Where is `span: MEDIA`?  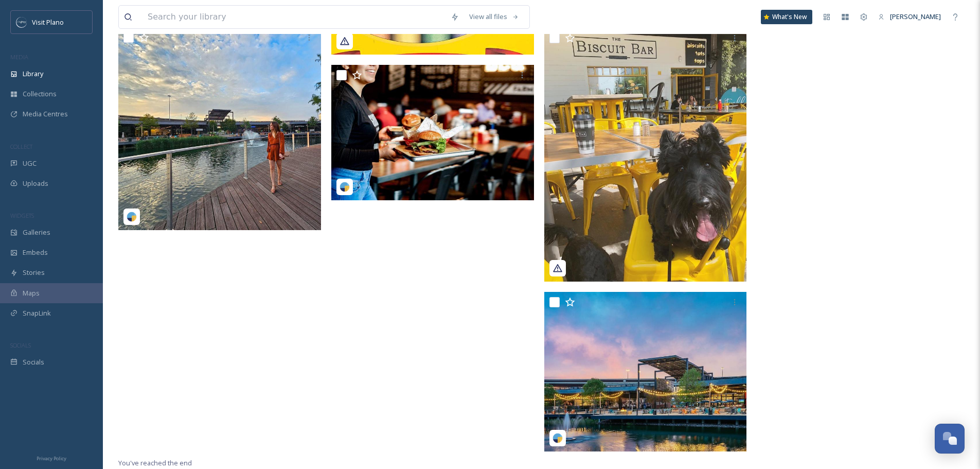 span: MEDIA is located at coordinates (19, 57).